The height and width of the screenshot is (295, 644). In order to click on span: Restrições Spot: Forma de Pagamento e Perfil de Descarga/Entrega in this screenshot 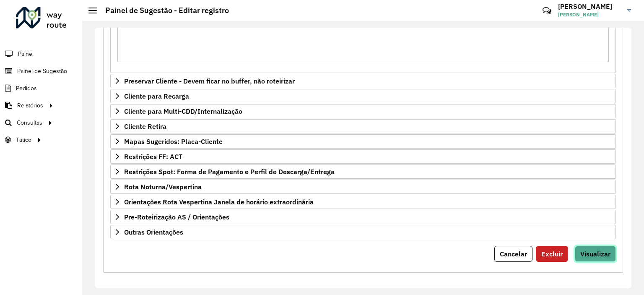, I will do `click(229, 172)`.